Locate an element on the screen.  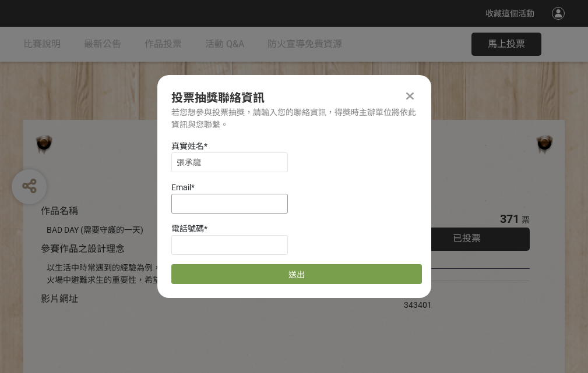
span: 作品名稱 is located at coordinates (59, 211).